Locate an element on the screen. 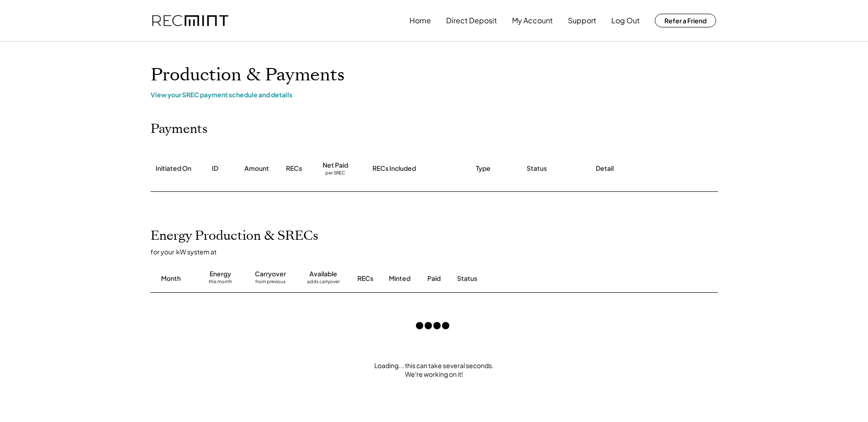 The width and height of the screenshot is (868, 422). div: from previous is located at coordinates (270, 283).